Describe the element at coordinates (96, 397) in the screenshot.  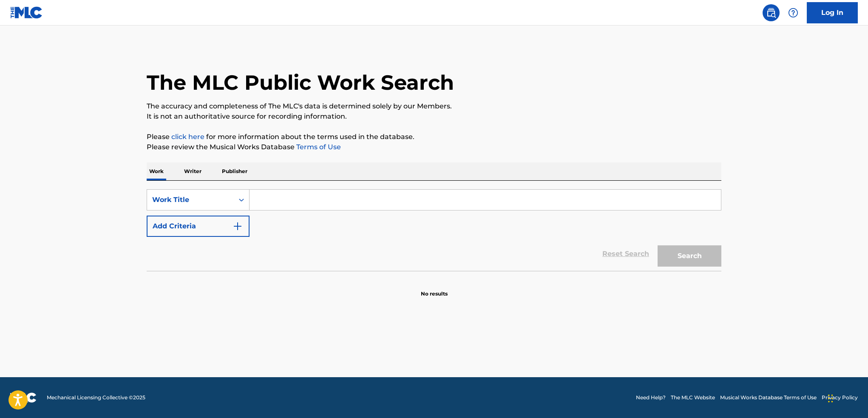
I see `span: Mechanical Licensing Collective © 2025` at that location.